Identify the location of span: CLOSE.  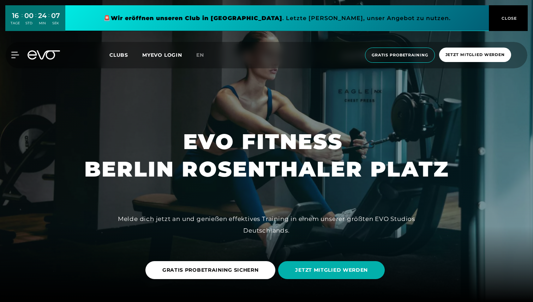
(508, 18).